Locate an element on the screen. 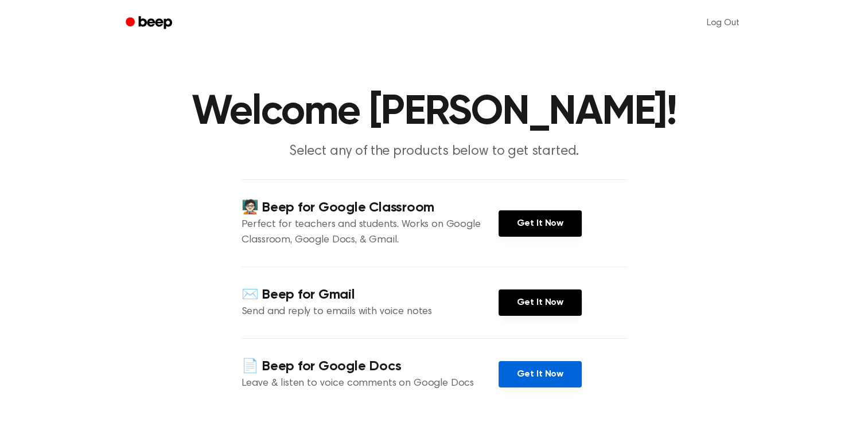  h4: 📄 Beep for Google Docs is located at coordinates (370, 367).